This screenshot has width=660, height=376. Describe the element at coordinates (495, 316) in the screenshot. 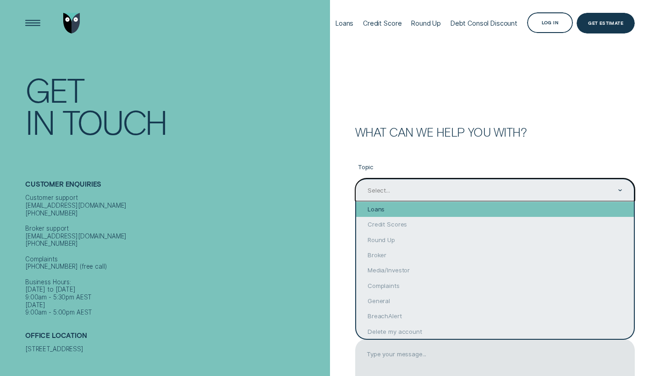

I see `div: BreachAlert` at that location.